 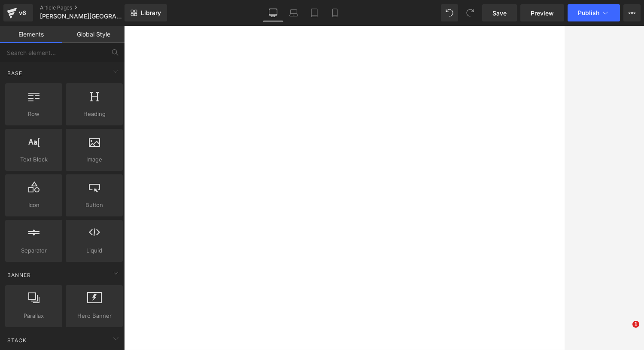 What do you see at coordinates (19, 275) in the screenshot?
I see `span: Banner` at bounding box center [19, 275].